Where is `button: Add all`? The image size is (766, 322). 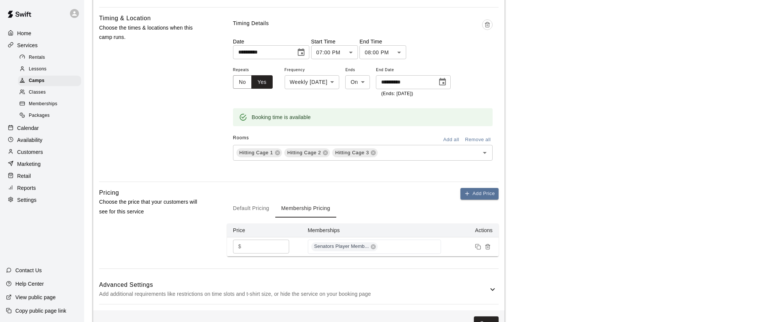 button: Add all is located at coordinates (451, 140).